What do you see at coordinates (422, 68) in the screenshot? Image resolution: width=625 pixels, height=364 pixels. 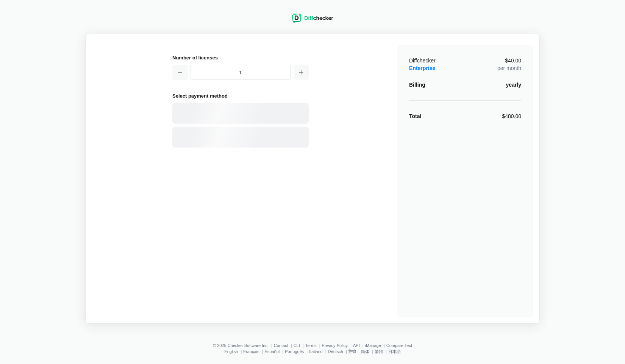 I see `span: Enterprise` at bounding box center [422, 68].